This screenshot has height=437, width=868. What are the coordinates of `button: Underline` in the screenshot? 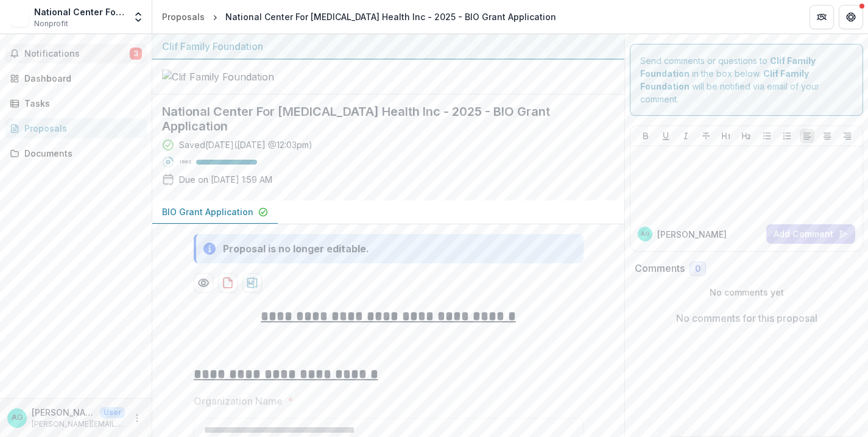 It's located at (666, 136).